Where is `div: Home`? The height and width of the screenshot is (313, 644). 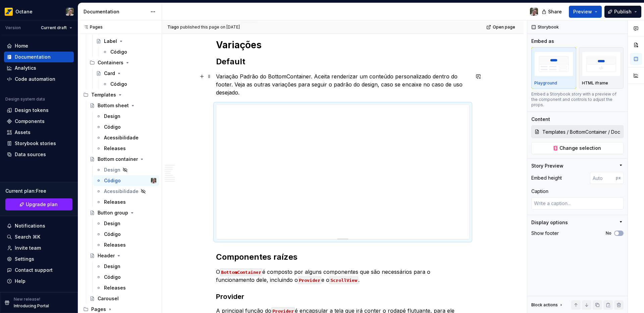 div: Home is located at coordinates (21, 46).